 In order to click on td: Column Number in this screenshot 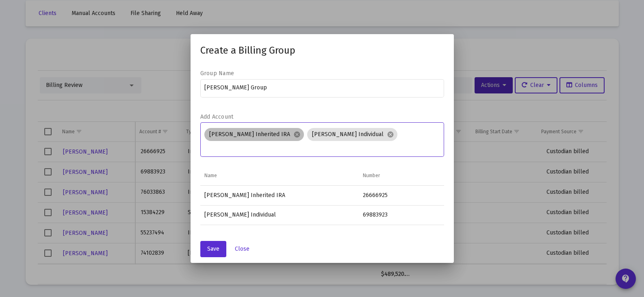, I will do `click(402, 175)`.